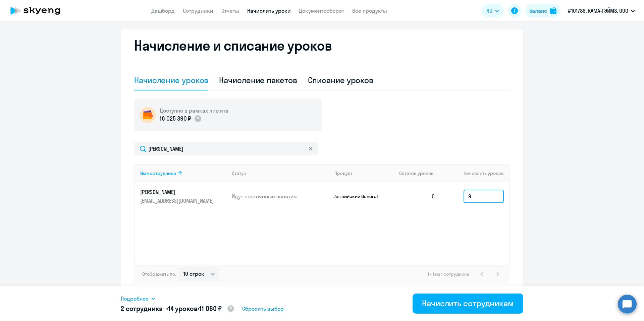 The height and width of the screenshot is (321, 644). I want to click on a: Начислить уроки, so click(269, 11).